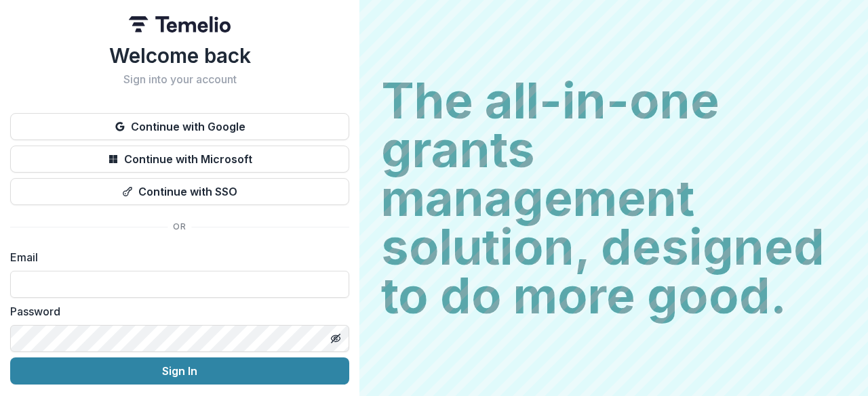  Describe the element at coordinates (180, 127) in the screenshot. I see `button: Continue with Google` at that location.